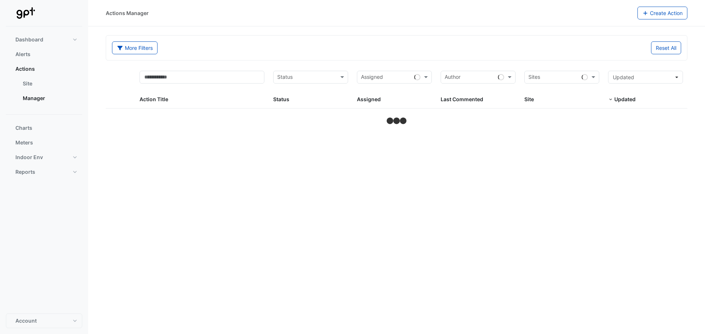  Describe the element at coordinates (666, 48) in the screenshot. I see `button: Reset All` at that location.